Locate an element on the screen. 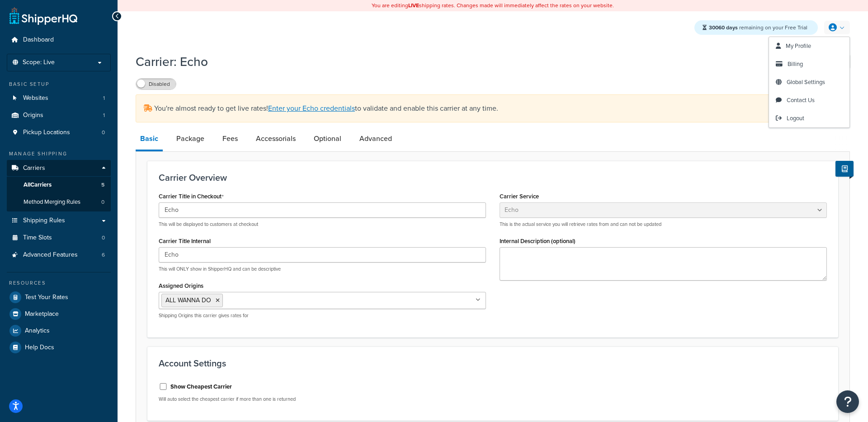 This screenshot has height=422, width=868. div: Resources is located at coordinates (59, 283).